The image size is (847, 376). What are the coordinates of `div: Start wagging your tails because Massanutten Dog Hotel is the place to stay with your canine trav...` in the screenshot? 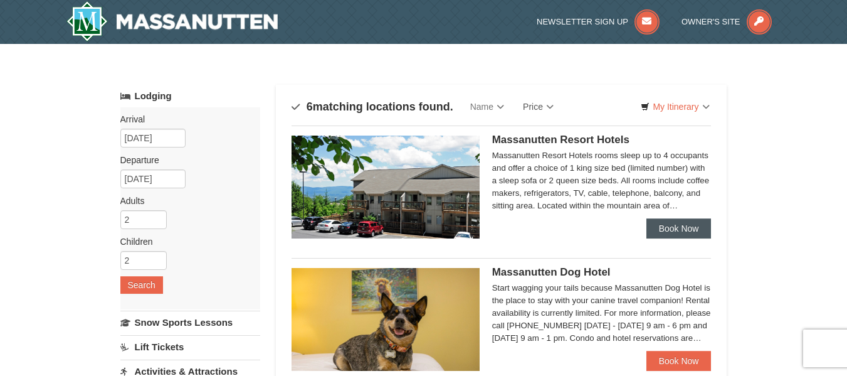 It's located at (602, 313).